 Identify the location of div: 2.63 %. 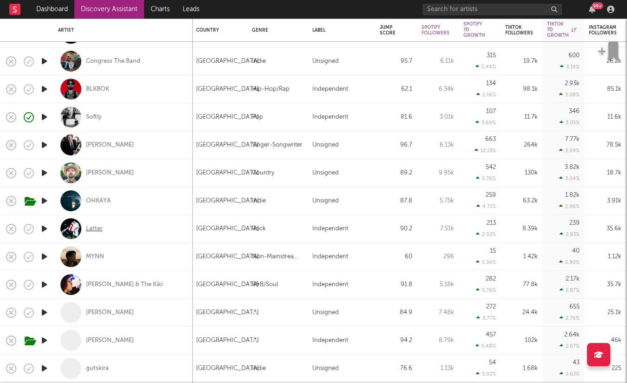
(570, 373).